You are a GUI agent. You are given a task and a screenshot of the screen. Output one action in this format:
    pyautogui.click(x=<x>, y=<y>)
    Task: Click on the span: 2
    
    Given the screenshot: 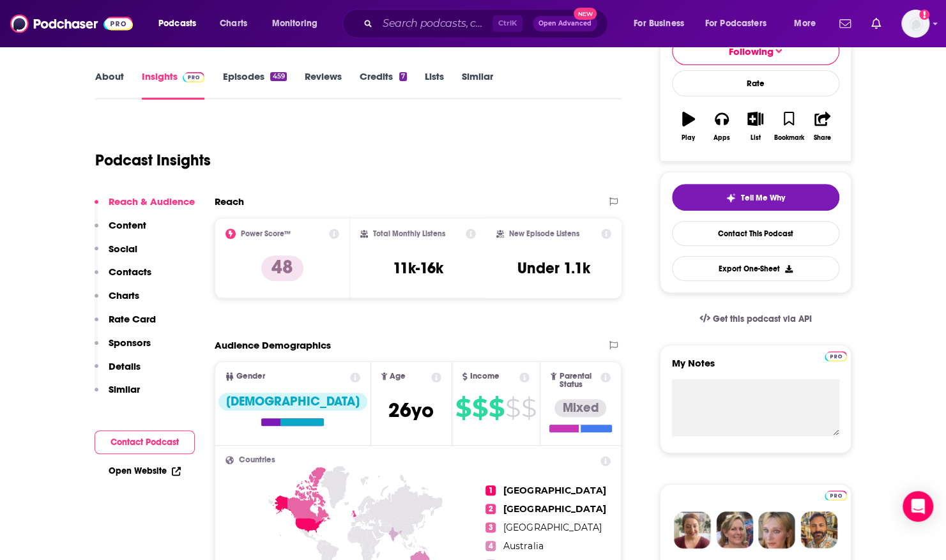 What is the action you would take?
    pyautogui.click(x=491, y=509)
    